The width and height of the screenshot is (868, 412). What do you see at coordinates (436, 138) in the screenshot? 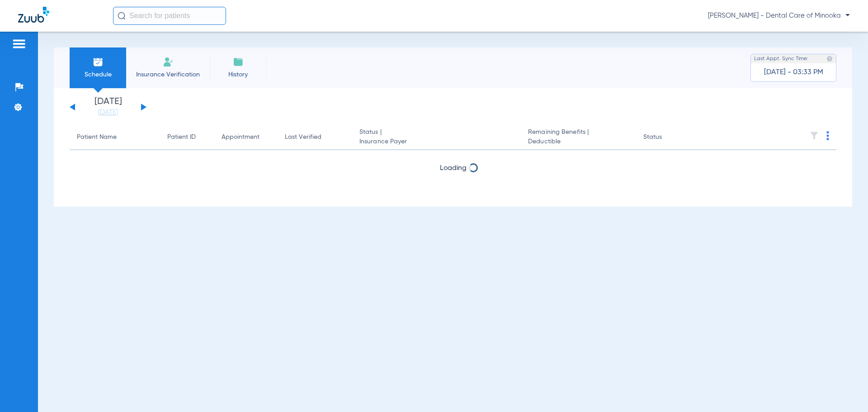
I see `th: Status |` at bounding box center [436, 138].